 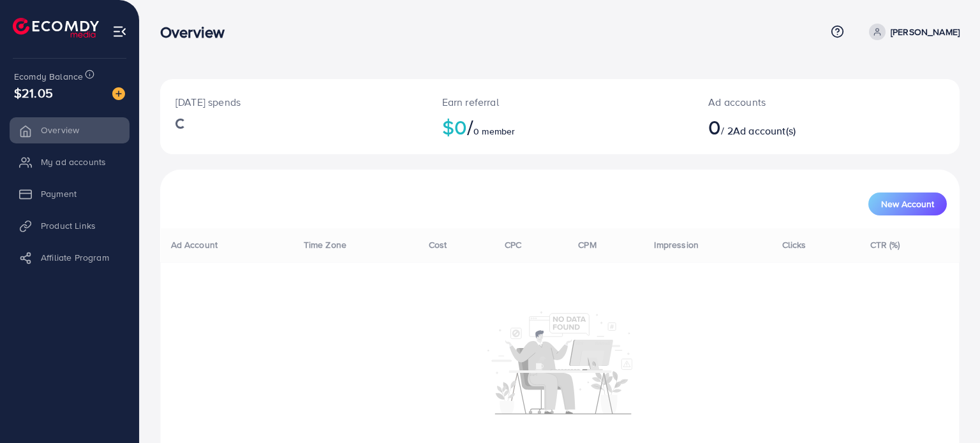 I want to click on span: Ad account(s), so click(x=764, y=131).